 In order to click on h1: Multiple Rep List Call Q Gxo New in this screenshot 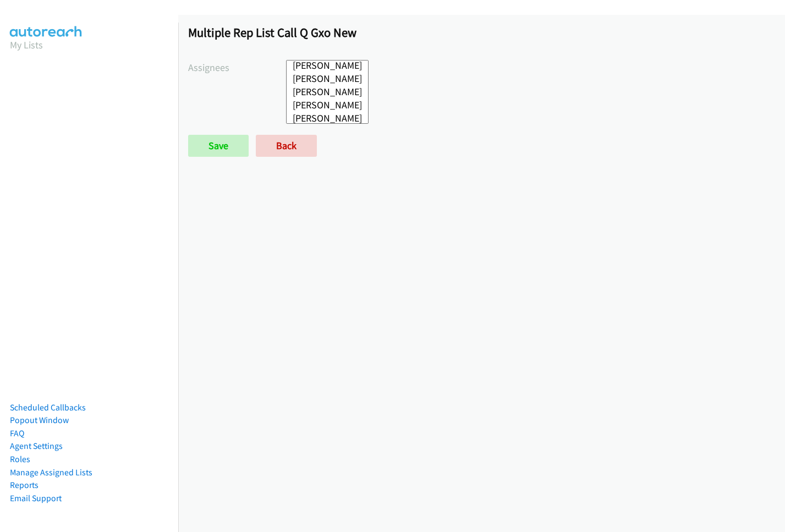, I will do `click(481, 32)`.